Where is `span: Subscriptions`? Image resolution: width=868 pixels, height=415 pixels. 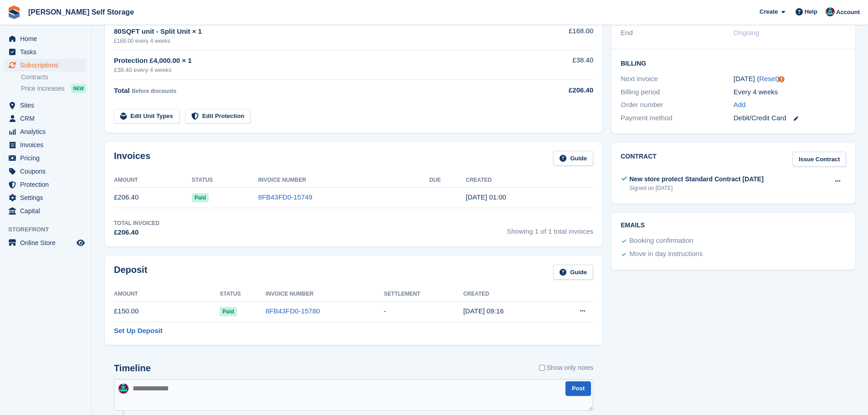 span: Subscriptions is located at coordinates (47, 65).